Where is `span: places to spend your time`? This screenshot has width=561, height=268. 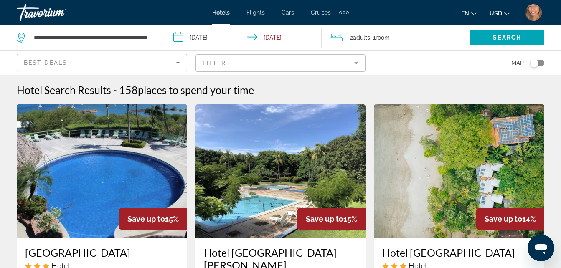
span: places to spend your time is located at coordinates (196, 90).